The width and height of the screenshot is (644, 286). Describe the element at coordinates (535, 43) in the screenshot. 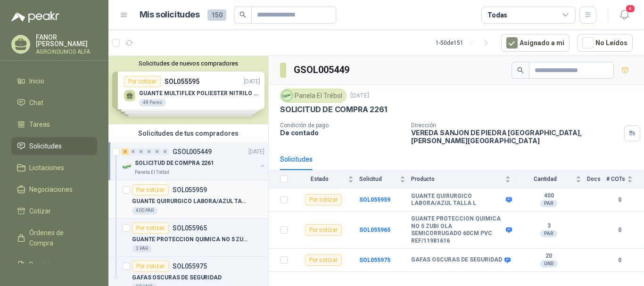

I see `button: Asignado a mi` at that location.